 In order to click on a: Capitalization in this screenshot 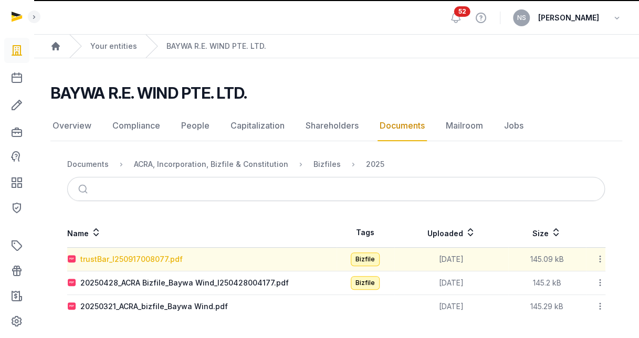, I will do `click(257, 126)`.